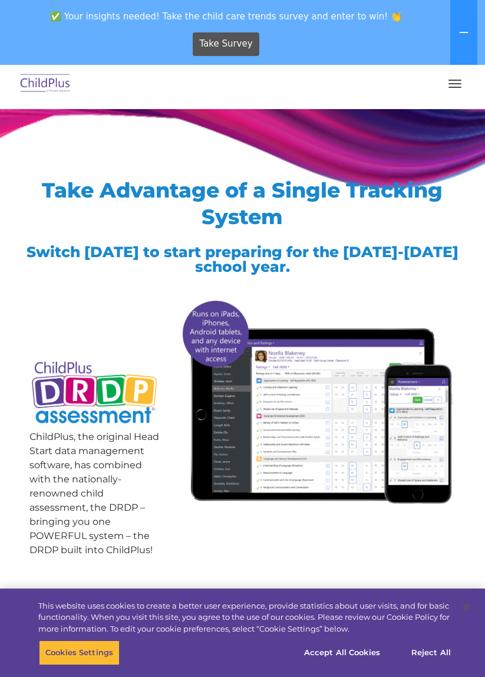  I want to click on button: Close, so click(466, 607).